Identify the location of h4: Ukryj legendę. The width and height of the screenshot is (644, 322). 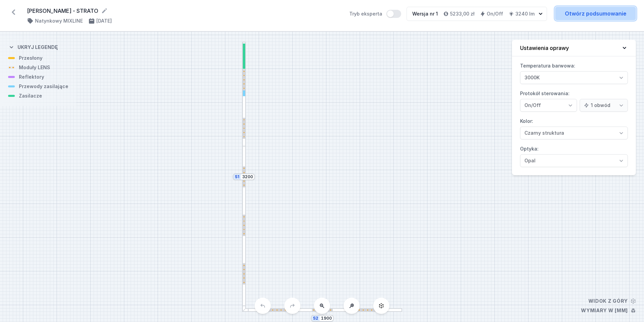
(38, 47).